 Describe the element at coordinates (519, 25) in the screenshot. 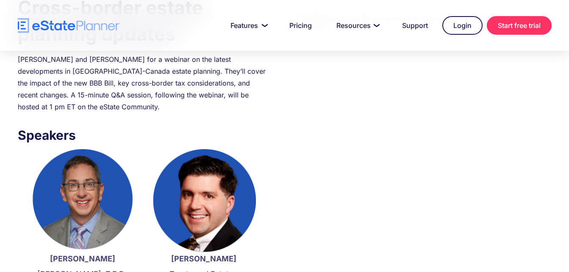

I see `a: Start free trial` at that location.